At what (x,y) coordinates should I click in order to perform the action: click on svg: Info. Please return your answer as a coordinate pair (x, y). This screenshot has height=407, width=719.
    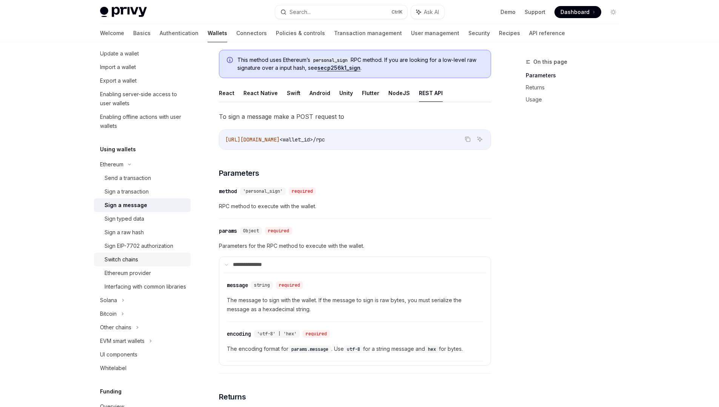
    Looking at the image, I should click on (231, 61).